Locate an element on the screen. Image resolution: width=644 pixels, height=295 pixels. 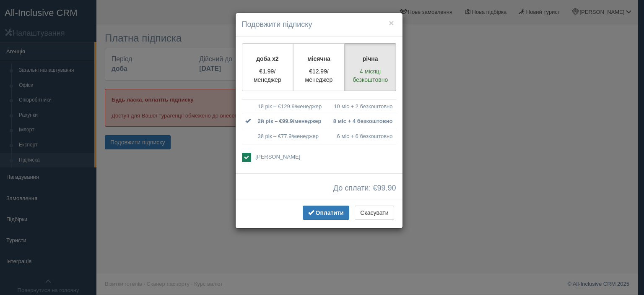
td: 3й рік – €77.9/менеджер is located at coordinates (291, 137).